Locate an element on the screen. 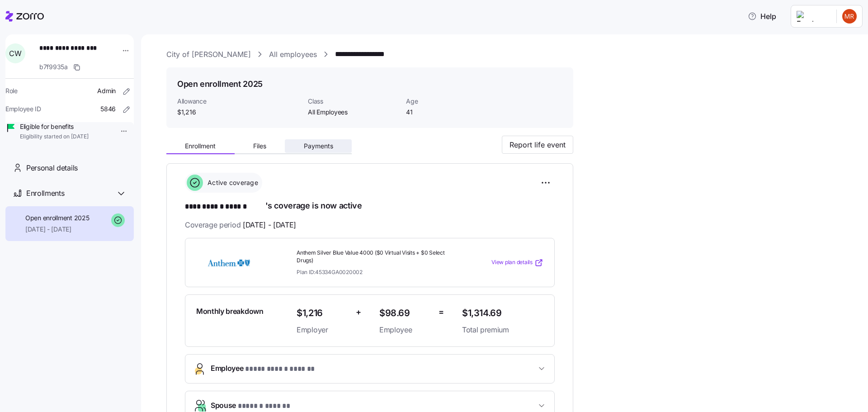  a: View plan details is located at coordinates (518, 263).